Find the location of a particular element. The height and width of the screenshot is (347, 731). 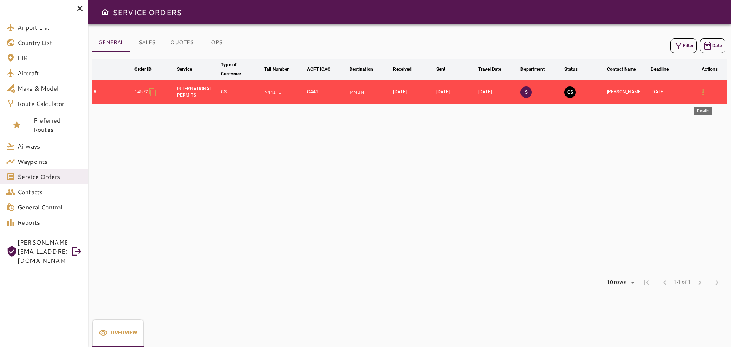

span: Next Page is located at coordinates (700, 283).